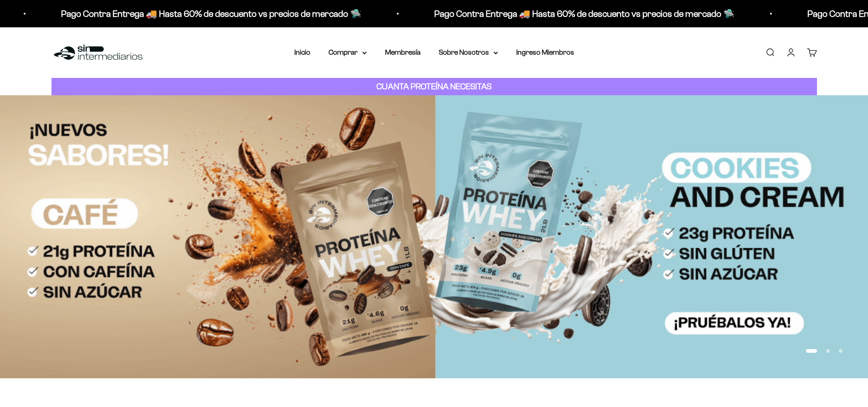  Describe the element at coordinates (434, 86) in the screenshot. I see `strong: CUANTA PROTEÍNA NECESITAS` at that location.